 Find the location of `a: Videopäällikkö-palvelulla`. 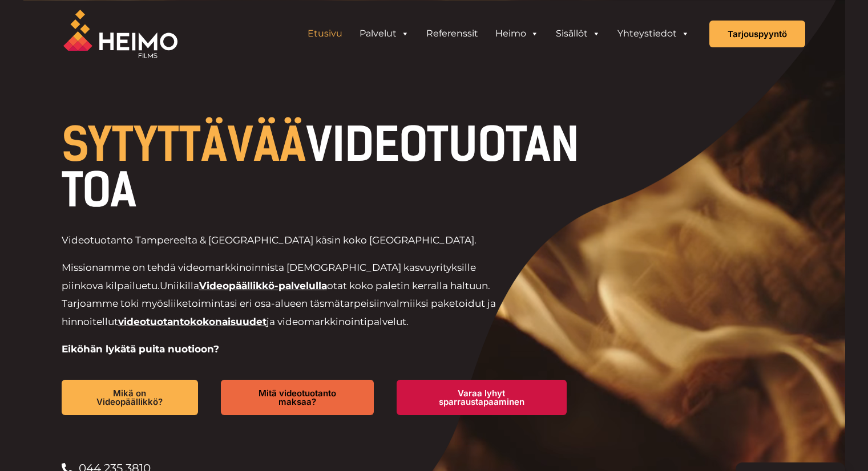

a: Videopäällikkö-palvelulla is located at coordinates (263, 286).